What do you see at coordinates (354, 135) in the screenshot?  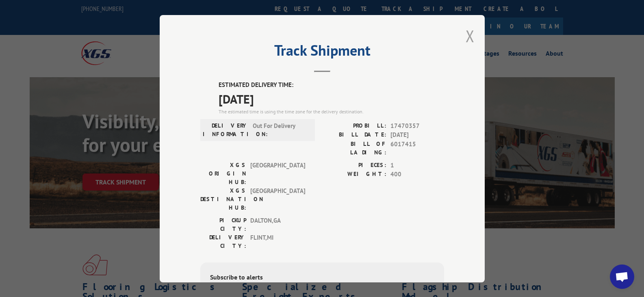 I see `label: BILL DATE:` at bounding box center [354, 135].